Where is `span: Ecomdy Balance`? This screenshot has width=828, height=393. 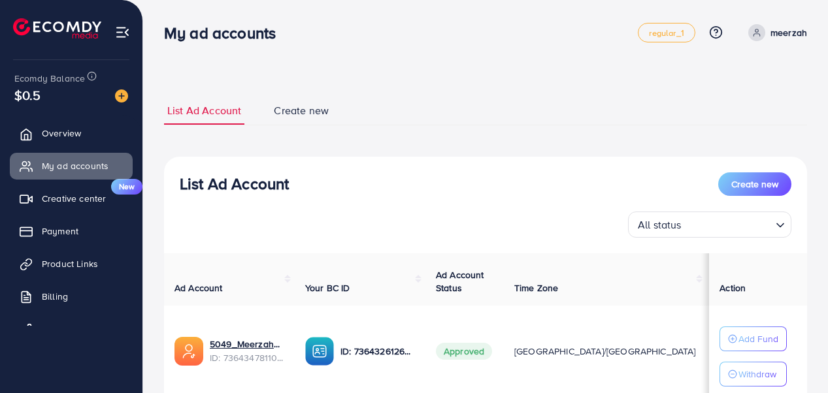 span: Ecomdy Balance is located at coordinates (50, 78).